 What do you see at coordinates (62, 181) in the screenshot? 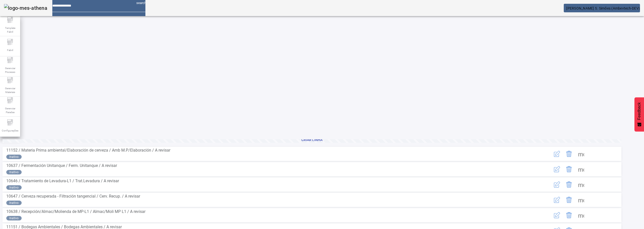
I see `span: 10646 / Tratamiento de Levadura-L1 / Trat.Levadura / A revisar` at bounding box center [62, 181].